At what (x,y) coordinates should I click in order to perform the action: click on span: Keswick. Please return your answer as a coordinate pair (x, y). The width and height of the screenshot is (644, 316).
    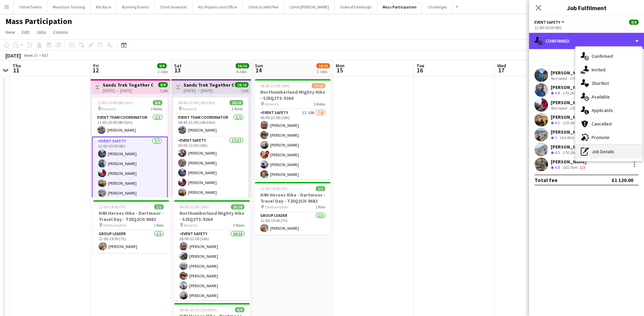
    Looking at the image, I should click on (190, 109).